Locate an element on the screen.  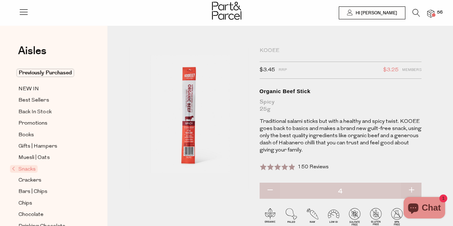
a: Chocolate is located at coordinates (51, 215).